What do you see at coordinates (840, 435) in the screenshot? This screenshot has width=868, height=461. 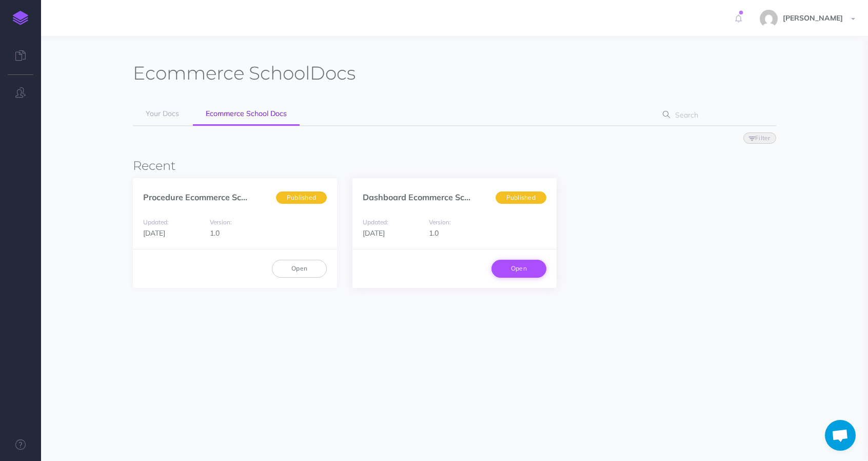 I see `a: Aprire la chat` at bounding box center [840, 435].